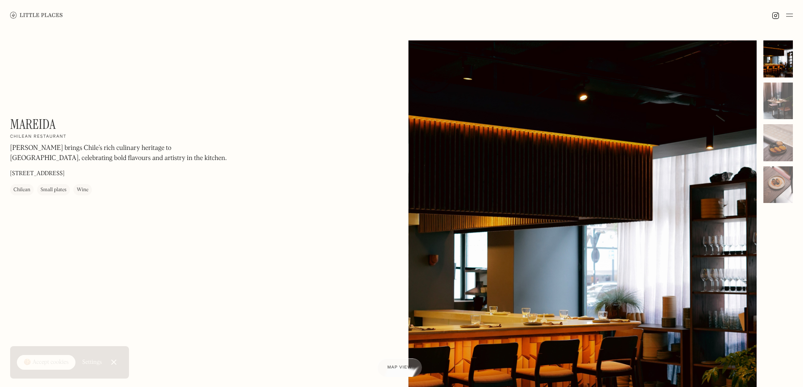  I want to click on div: Wine, so click(83, 190).